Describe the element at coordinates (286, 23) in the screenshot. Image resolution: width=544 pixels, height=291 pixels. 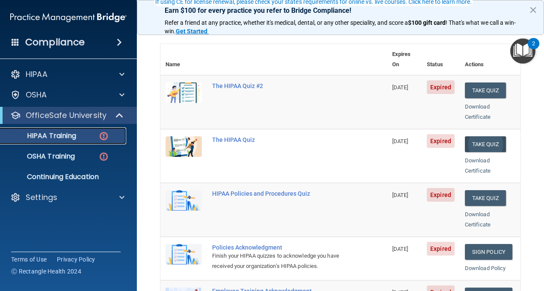
I see `span: Refer a friend at any practice, whether it's medical, dental, or any other speciality, and score a` at that location.